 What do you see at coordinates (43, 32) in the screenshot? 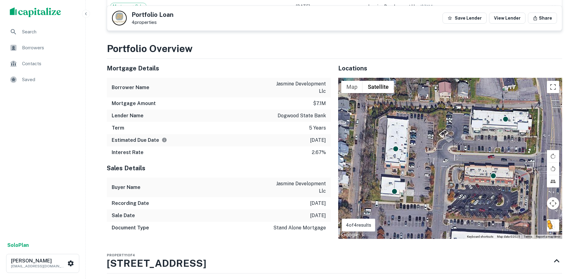
I see `a: Search` at bounding box center [43, 32].